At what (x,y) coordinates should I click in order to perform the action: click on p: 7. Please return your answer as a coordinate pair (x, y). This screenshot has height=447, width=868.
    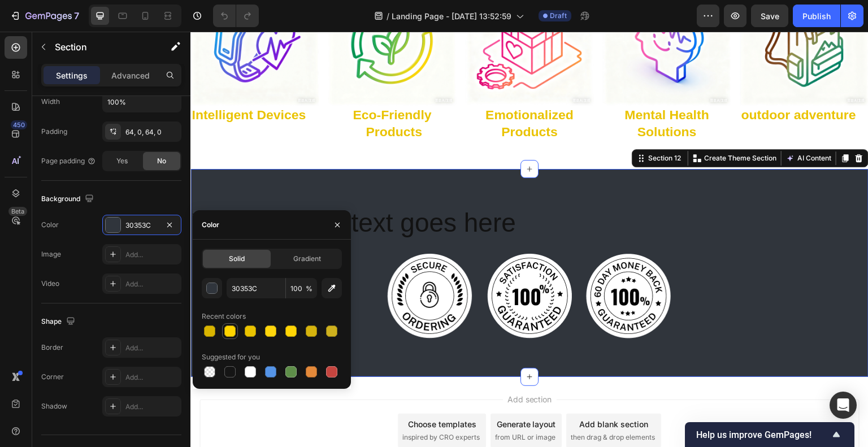
    Looking at the image, I should click on (77, 16).